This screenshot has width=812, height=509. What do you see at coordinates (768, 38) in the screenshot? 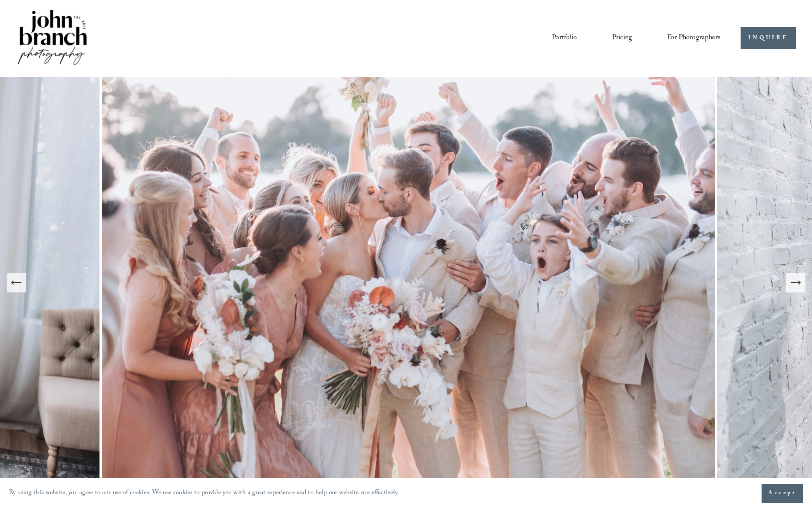
I see `a: INQUIRE` at bounding box center [768, 38].